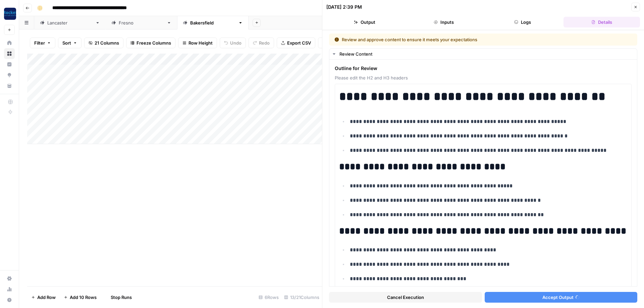 Image resolution: width=644 pixels, height=308 pixels. Describe the element at coordinates (523, 22) in the screenshot. I see `button: Logs` at that location.